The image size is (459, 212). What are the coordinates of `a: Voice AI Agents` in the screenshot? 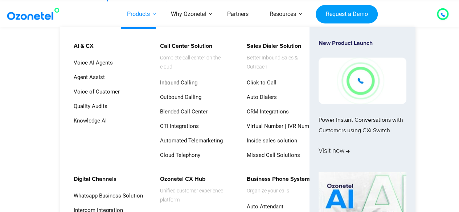 It's located at (91, 62).